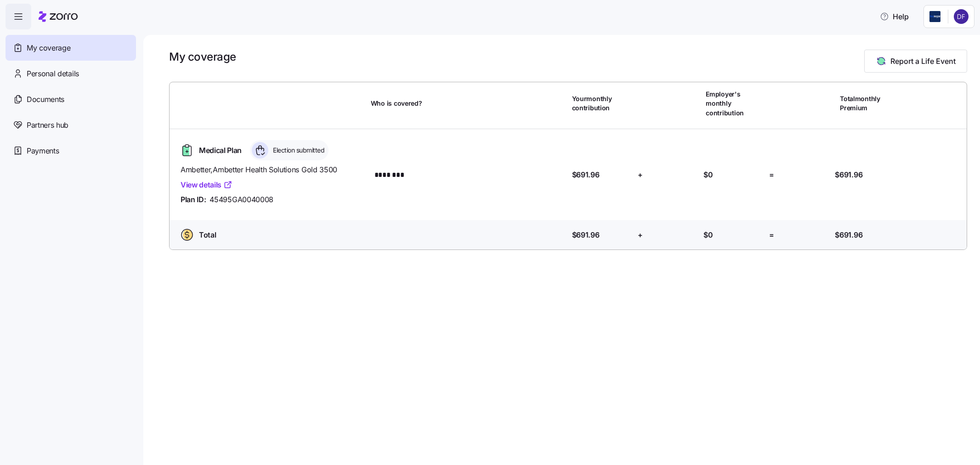  I want to click on a: Payments, so click(71, 150).